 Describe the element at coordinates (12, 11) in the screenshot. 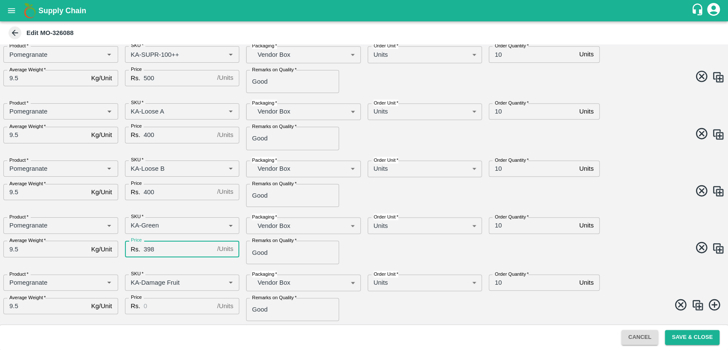

I see `button: open drawer` at that location.